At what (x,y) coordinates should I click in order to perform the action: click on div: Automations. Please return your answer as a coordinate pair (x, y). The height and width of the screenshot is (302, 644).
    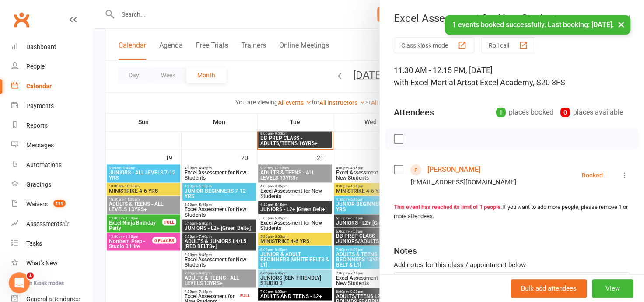
    Looking at the image, I should click on (44, 165).